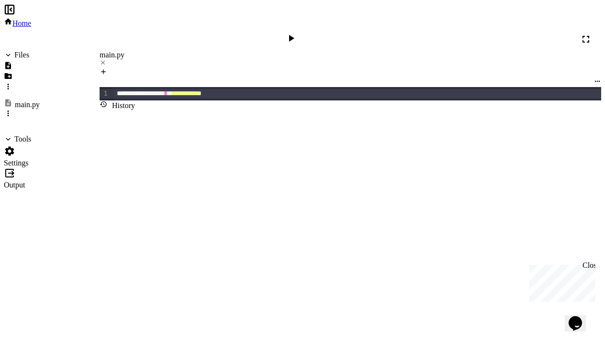 The width and height of the screenshot is (605, 341). Describe the element at coordinates (117, 105) in the screenshot. I see `div: History` at that location.